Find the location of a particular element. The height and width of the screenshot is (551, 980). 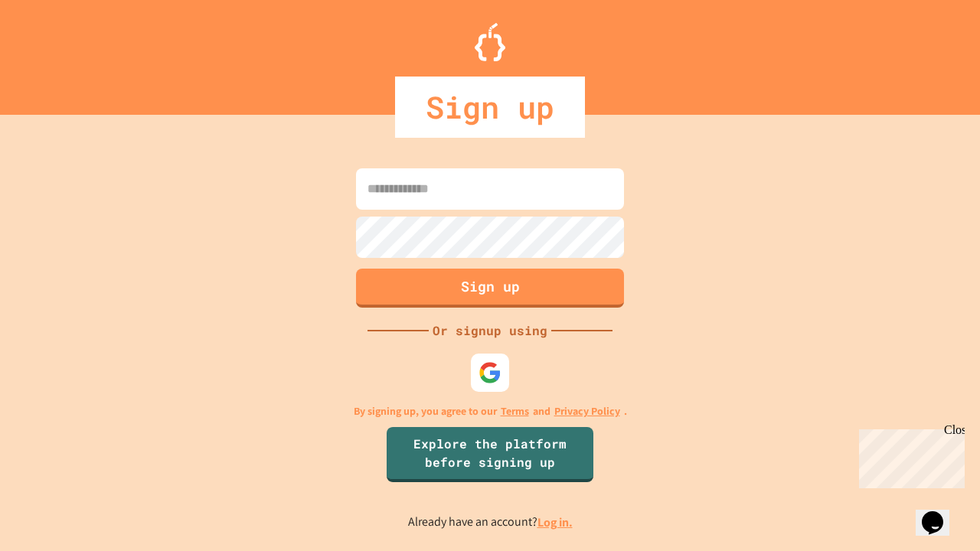

img: Logo.svg is located at coordinates (490, 42).